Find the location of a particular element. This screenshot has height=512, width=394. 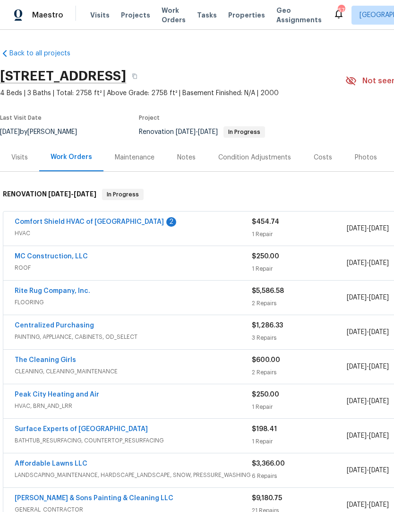

div: Work Orders is located at coordinates (71, 157).